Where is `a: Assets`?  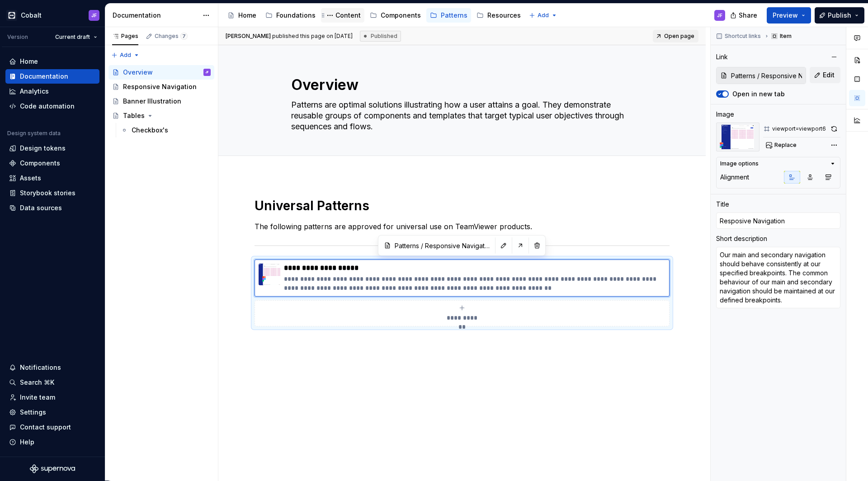 a: Assets is located at coordinates (53, 178).